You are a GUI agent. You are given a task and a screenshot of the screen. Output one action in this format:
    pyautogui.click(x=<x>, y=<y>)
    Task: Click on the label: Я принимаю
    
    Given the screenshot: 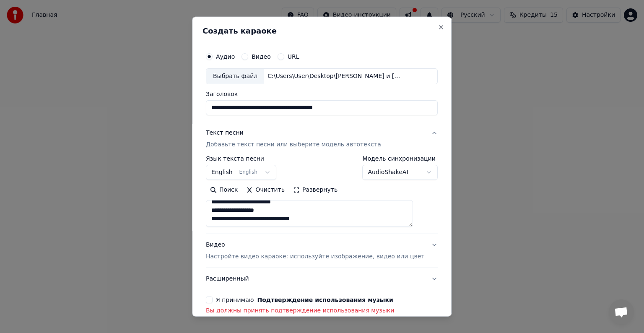 What is the action you would take?
    pyautogui.click(x=304, y=300)
    